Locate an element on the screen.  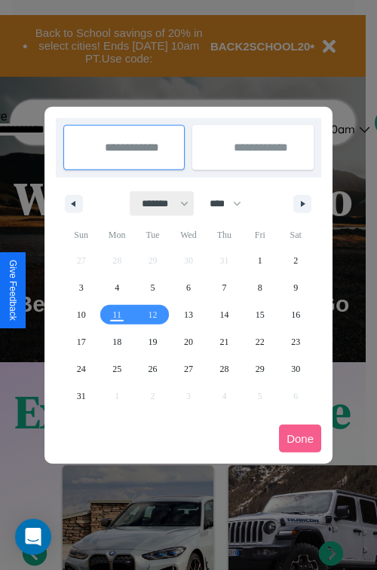
span: 15 is located at coordinates (260, 315).